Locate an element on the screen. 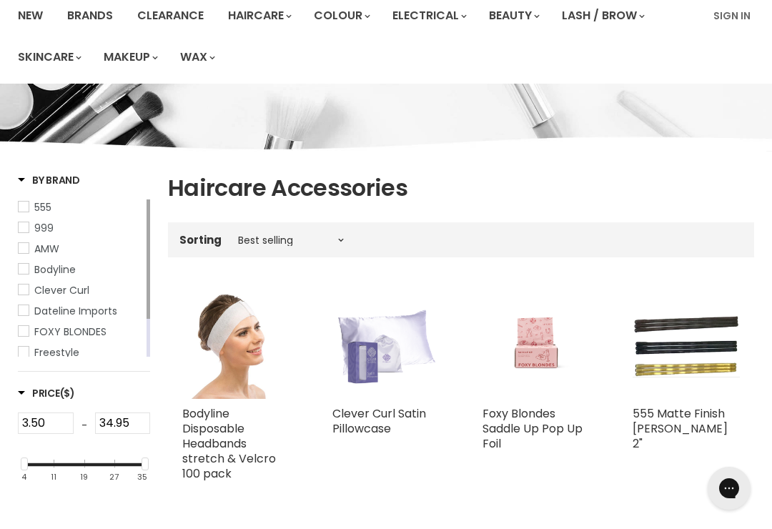 The image size is (772, 529). button: Gorgias live chat is located at coordinates (29, 26).